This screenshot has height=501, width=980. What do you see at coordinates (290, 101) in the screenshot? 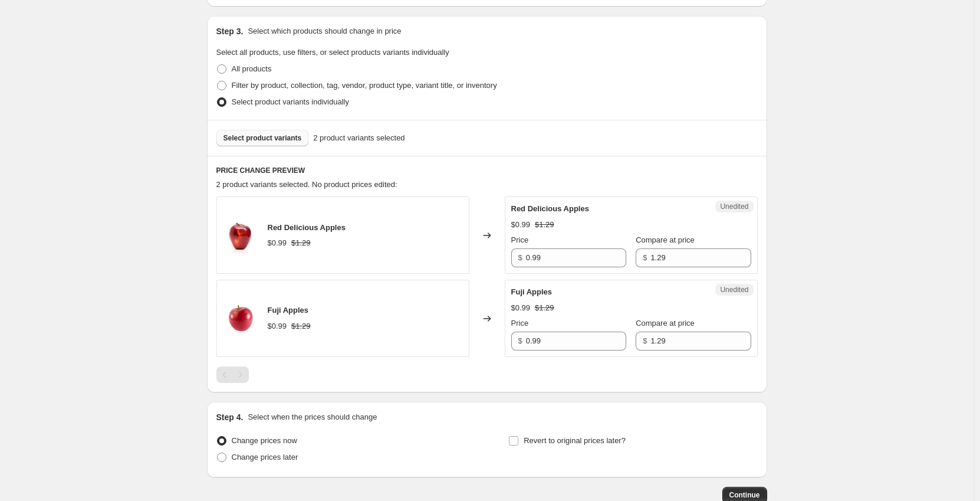
I see `span: Select product variants individually` at bounding box center [290, 101].